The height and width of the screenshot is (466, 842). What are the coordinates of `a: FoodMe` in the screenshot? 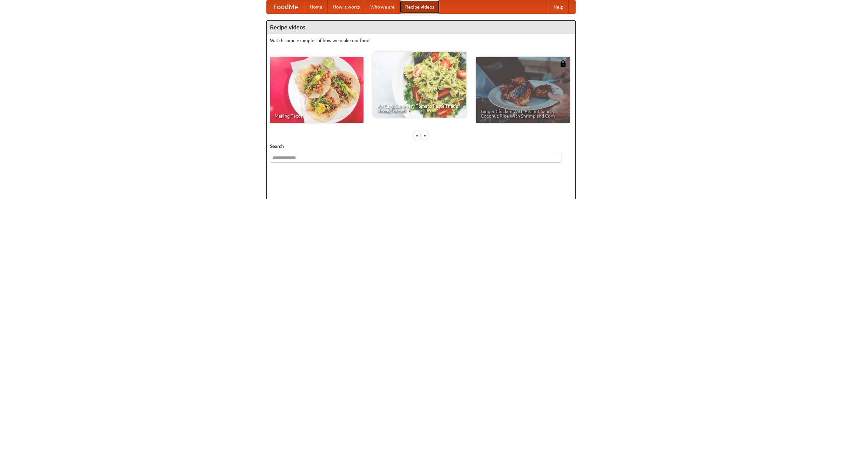 It's located at (286, 7).